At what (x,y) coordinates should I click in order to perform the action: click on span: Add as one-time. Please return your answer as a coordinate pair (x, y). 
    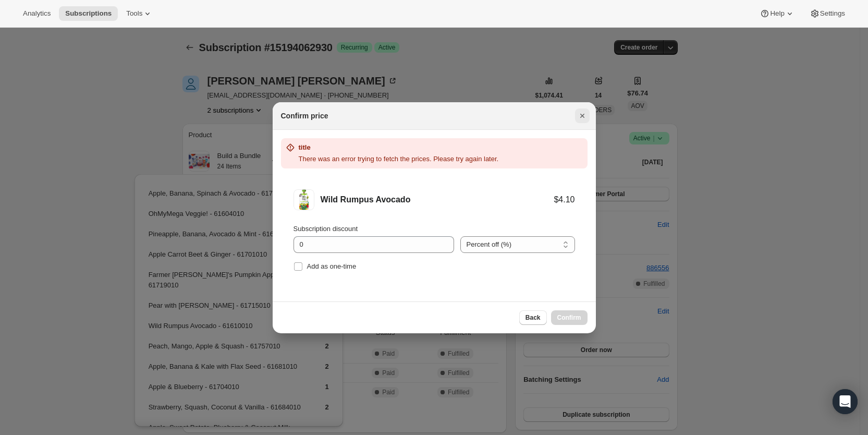
    Looking at the image, I should click on (332, 266).